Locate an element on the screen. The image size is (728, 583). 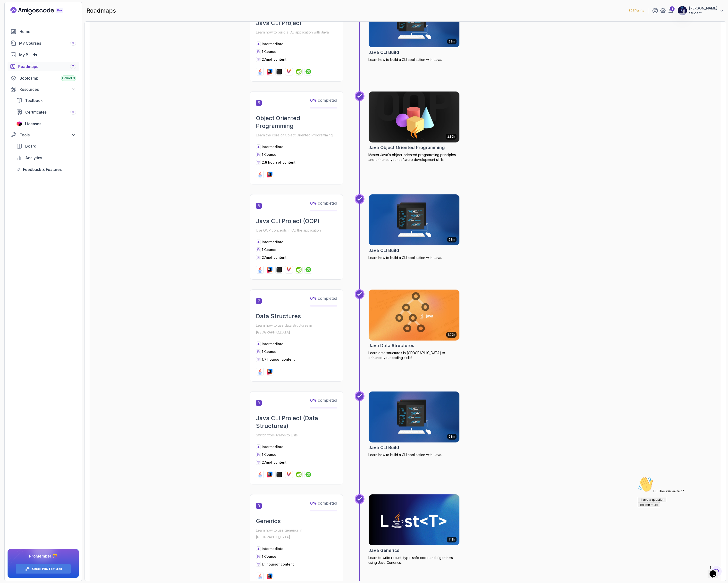
p: Learn to write robust, type-safe code and algorithms using Java Generics. is located at coordinates (414, 560).